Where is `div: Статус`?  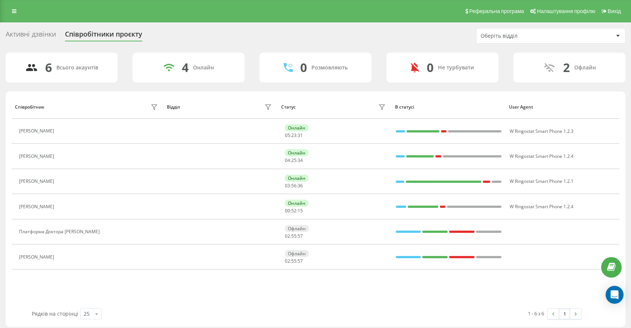 div: Статус is located at coordinates (288, 107).